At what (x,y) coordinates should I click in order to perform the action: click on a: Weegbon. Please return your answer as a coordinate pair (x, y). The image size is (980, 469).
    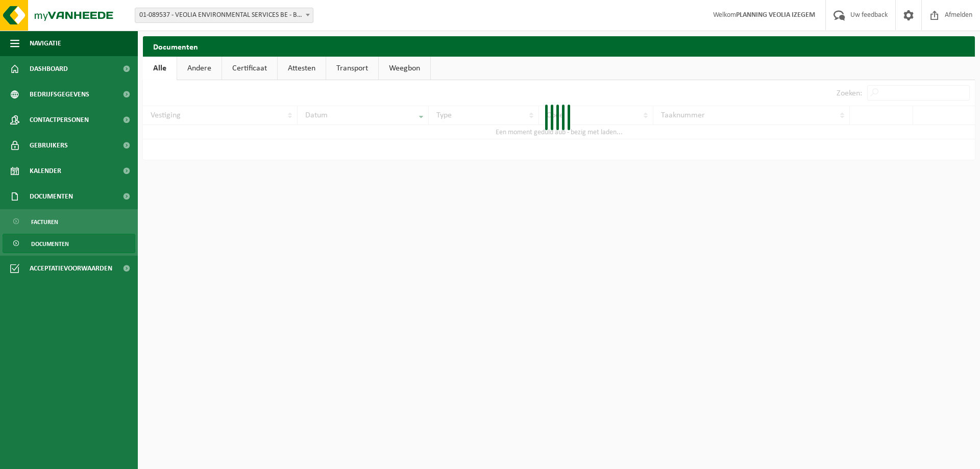
    Looking at the image, I should click on (405, 68).